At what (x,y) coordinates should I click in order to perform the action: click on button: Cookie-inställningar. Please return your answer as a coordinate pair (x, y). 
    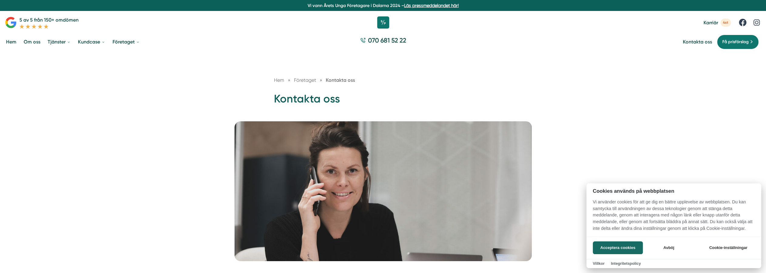
    Looking at the image, I should click on (728, 247).